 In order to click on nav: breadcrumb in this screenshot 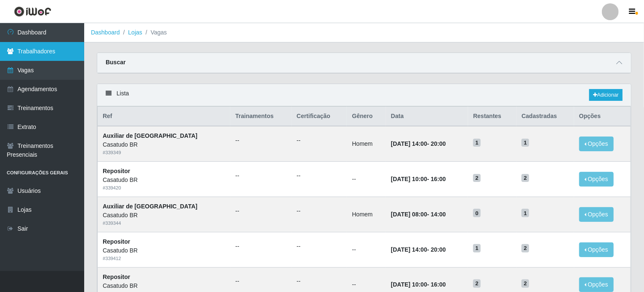, I will do `click(364, 33)`.